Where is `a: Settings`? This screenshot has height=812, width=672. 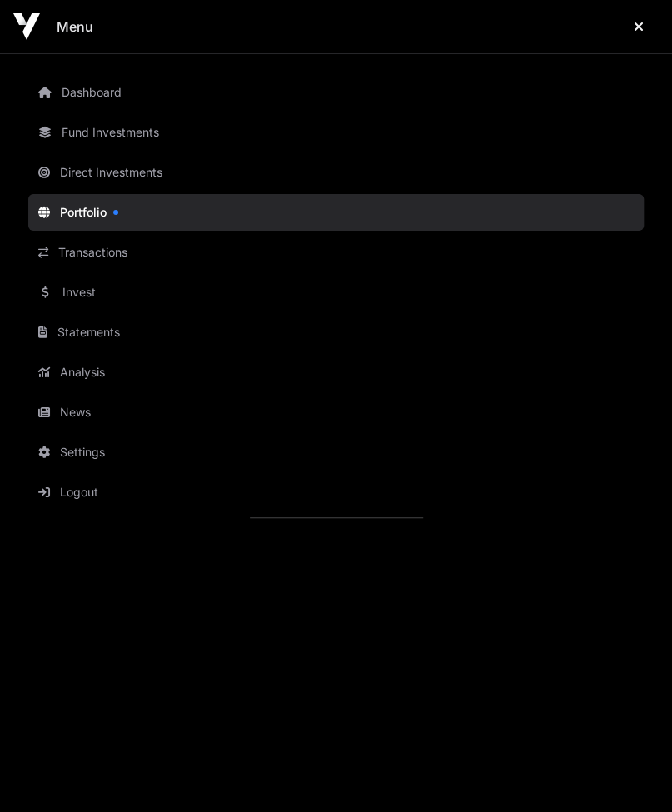
a: Settings is located at coordinates (336, 453).